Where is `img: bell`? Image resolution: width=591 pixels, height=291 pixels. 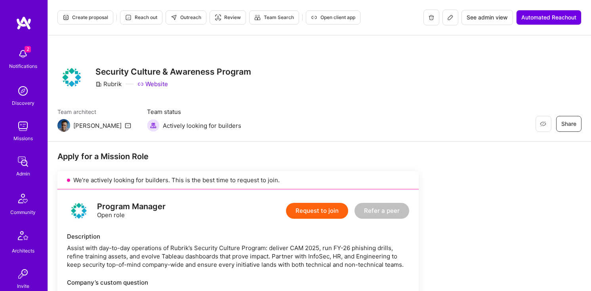 img: bell is located at coordinates (23, 54).